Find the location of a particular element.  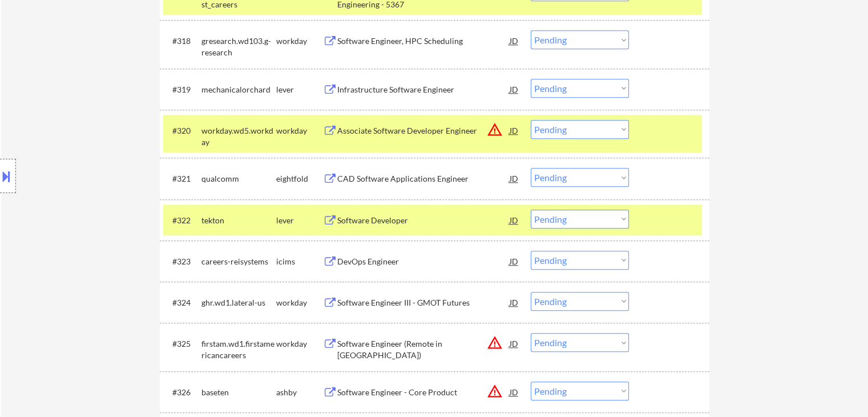

div: Software Developer is located at coordinates (423, 221).